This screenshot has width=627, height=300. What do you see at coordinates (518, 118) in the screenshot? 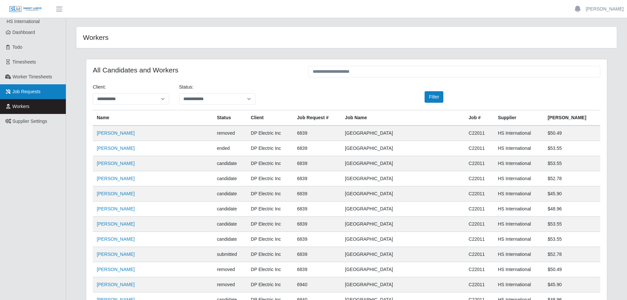
I see `th: Supplier` at bounding box center [518, 118].